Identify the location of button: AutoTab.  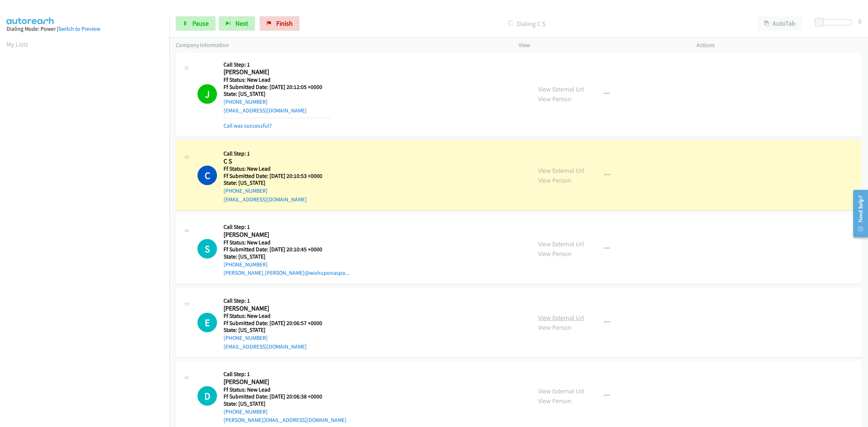
(780, 24).